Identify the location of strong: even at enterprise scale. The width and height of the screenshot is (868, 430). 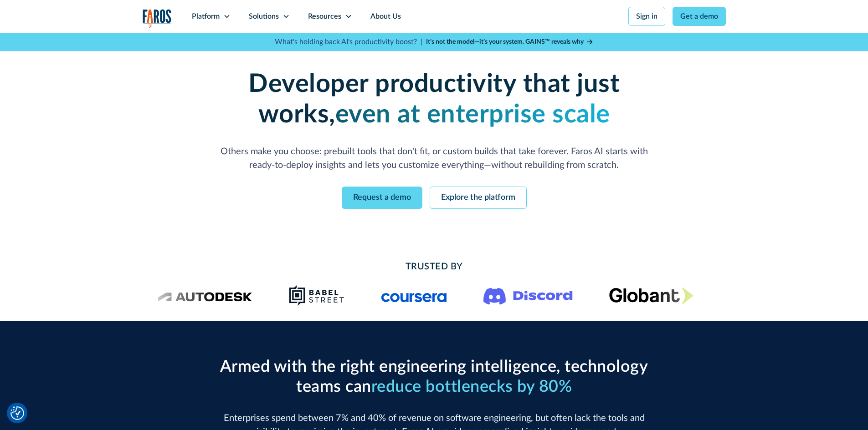
(473, 115).